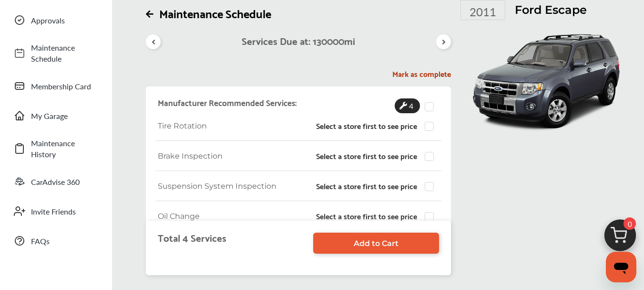  I want to click on a: Invite Friends, so click(55, 211).